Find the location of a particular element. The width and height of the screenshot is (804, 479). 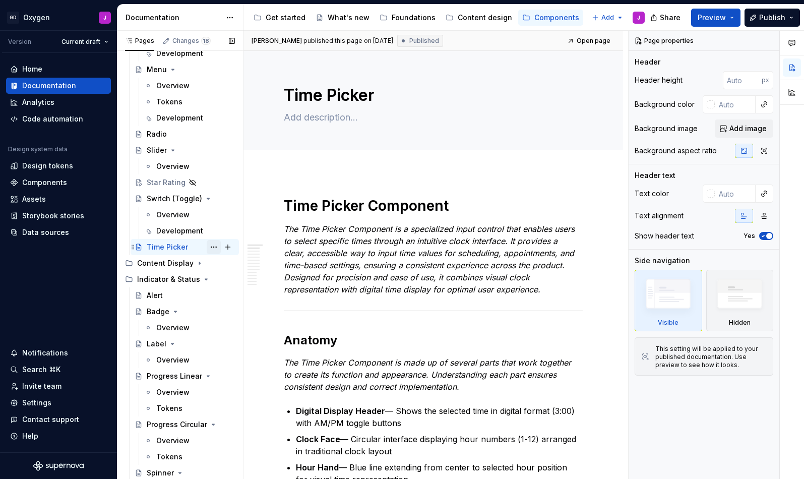

div: Show header text is located at coordinates (665, 236).